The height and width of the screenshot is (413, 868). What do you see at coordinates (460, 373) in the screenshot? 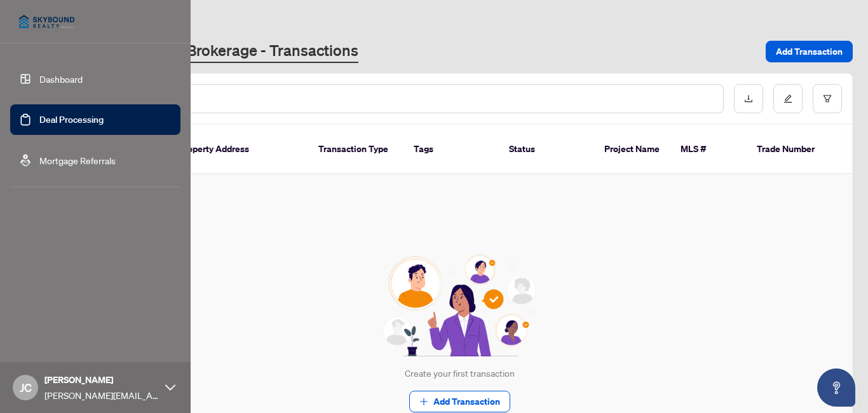
I see `div: Create your first transaction` at bounding box center [460, 373].